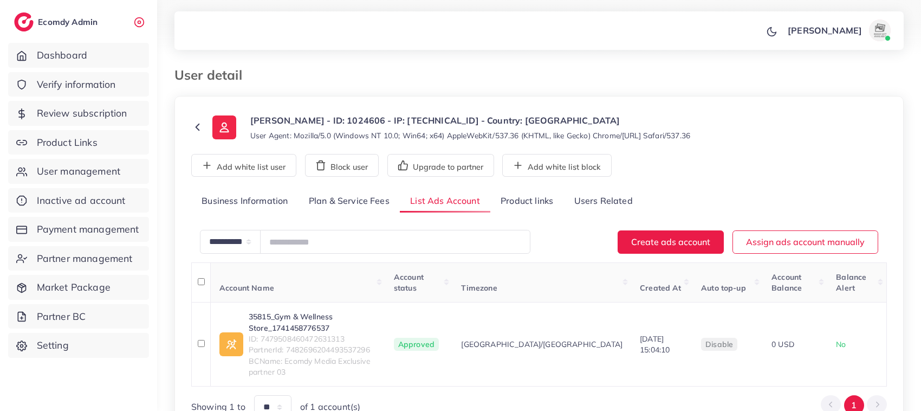 The height and width of the screenshot is (411, 921). Describe the element at coordinates (470, 135) in the screenshot. I see `small: User Agent: Mozilla/5.0 (Windows NT 10.0; Win64; x64) AppleWebKit/537.36 (KHTML, like Gecko) Chro...` at that location.